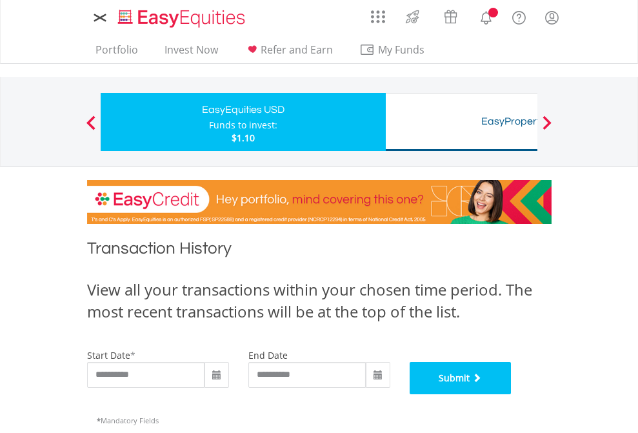  What do you see at coordinates (547, 128) in the screenshot?
I see `button: Next` at bounding box center [547, 128].